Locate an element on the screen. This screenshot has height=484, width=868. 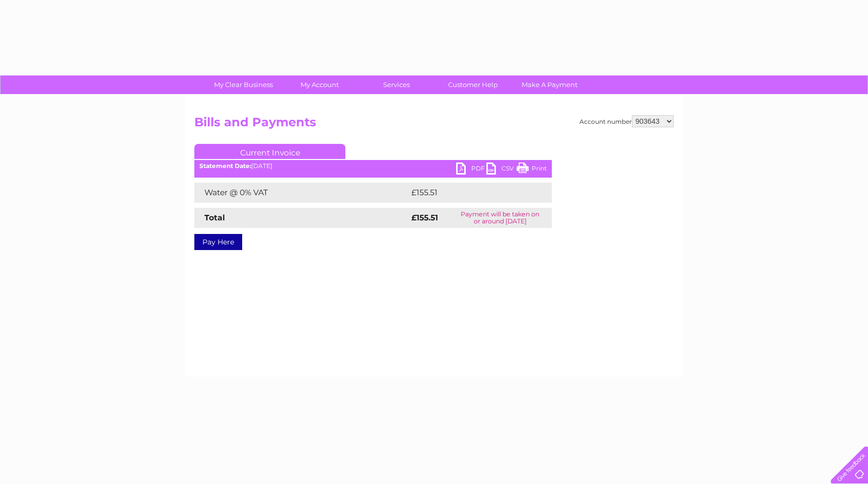
strong: Total is located at coordinates (215, 218).